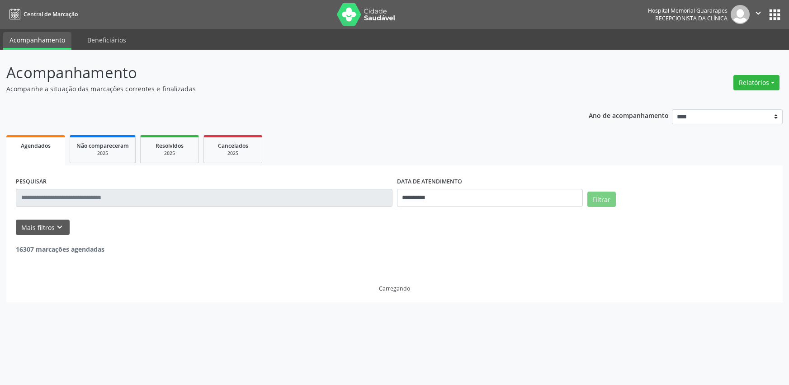  I want to click on label: DATA DE ATENDIMENTO, so click(429, 182).